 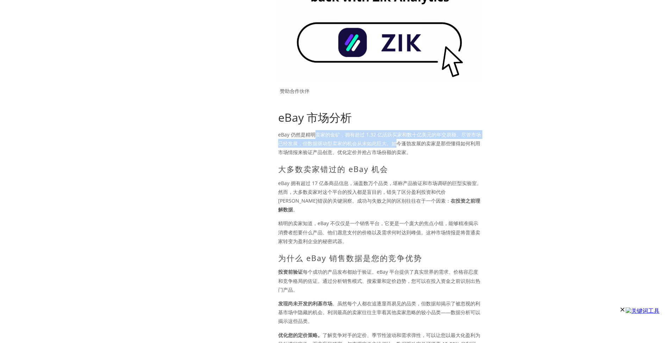 What do you see at coordinates (380, 143) in the screenshot?
I see `font: eBay 仍然是精明卖家的金矿，拥有超过 1.32 亿活跃买家和数十亿美元的年交易额。尽管市场已经发展，但数据驱动型卖家的机会从未如此巨大。如今蓬勃发展的卖家是那些懂得如何利用市场情报来验证产品...` at bounding box center [380, 143].